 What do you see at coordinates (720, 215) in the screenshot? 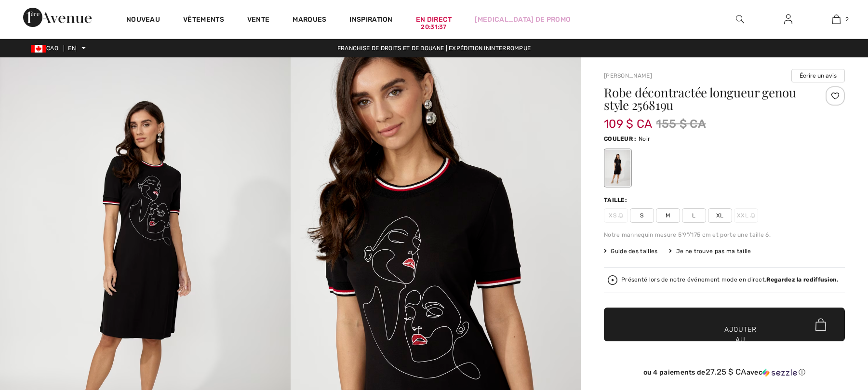
I see `font: XL` at bounding box center [720, 215].